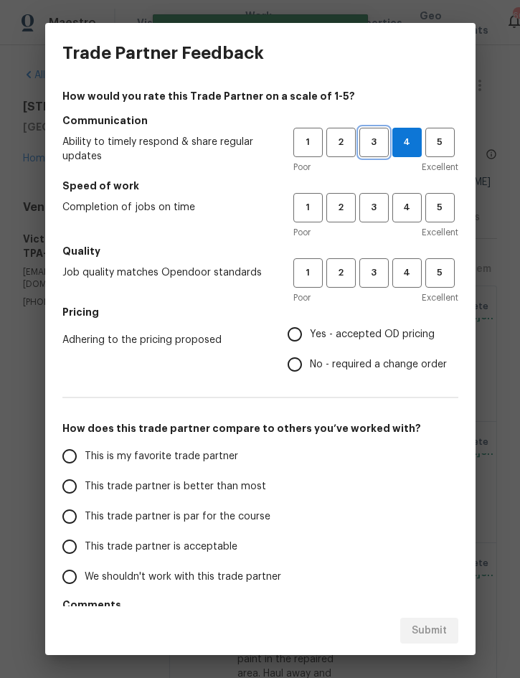  What do you see at coordinates (260, 120) in the screenshot?
I see `h5: Communication` at bounding box center [260, 120].